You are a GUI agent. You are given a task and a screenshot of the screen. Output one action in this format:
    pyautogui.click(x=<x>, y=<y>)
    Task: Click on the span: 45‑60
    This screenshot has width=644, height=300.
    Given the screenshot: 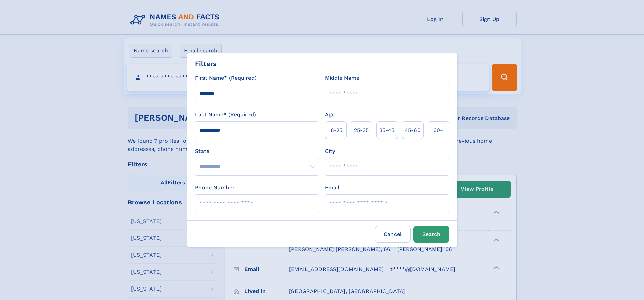 What is the action you would take?
    pyautogui.click(x=412, y=130)
    